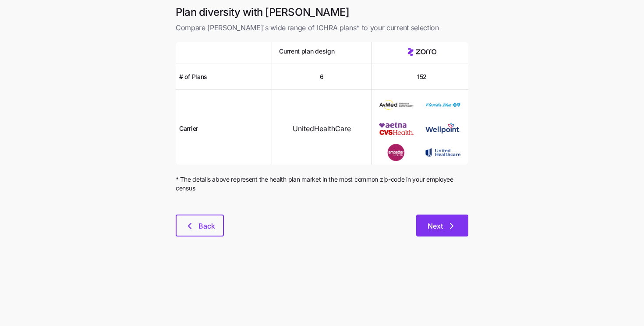  What do you see at coordinates (322, 184) in the screenshot?
I see `span: * The details above represent the health plan market in the most common zip-code in your employee...` at bounding box center [322, 184].